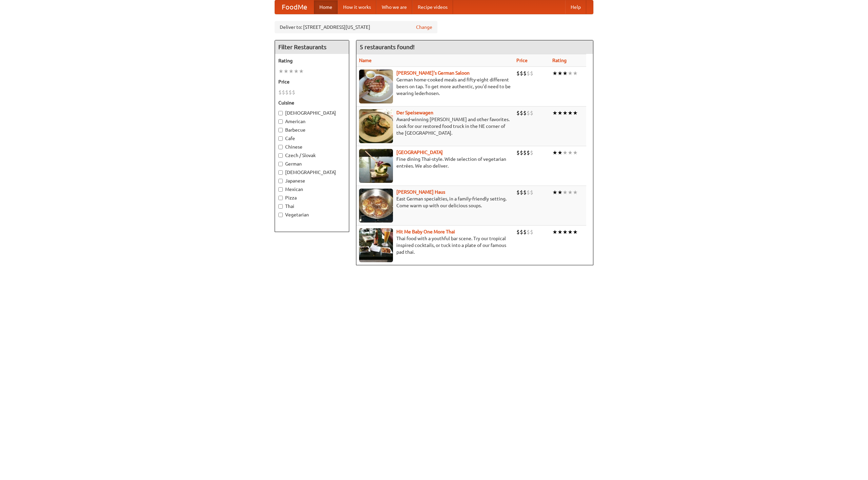  What do you see at coordinates (376, 166) in the screenshot?
I see `img: satay.jpg` at bounding box center [376, 166].